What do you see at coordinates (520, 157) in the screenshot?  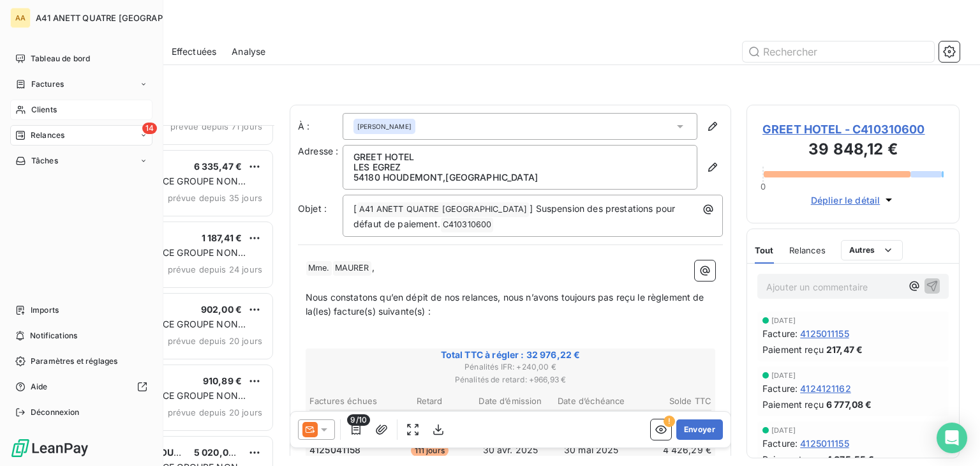 I see `p: GREET HOTEL` at bounding box center [520, 157].